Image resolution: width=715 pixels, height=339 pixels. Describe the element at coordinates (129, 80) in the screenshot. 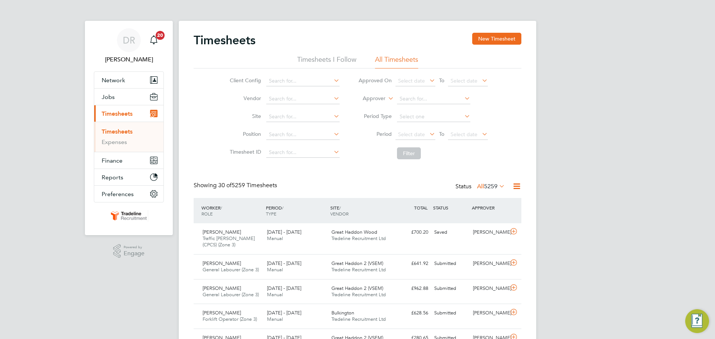

I see `button: Network` at that location.